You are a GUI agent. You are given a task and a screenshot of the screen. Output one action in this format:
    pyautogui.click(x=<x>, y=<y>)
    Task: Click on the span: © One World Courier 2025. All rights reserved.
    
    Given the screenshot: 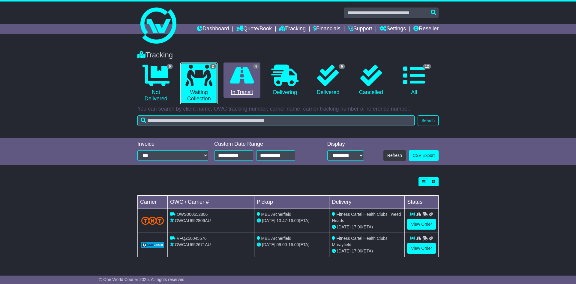 What is the action you would take?
    pyautogui.click(x=142, y=279)
    